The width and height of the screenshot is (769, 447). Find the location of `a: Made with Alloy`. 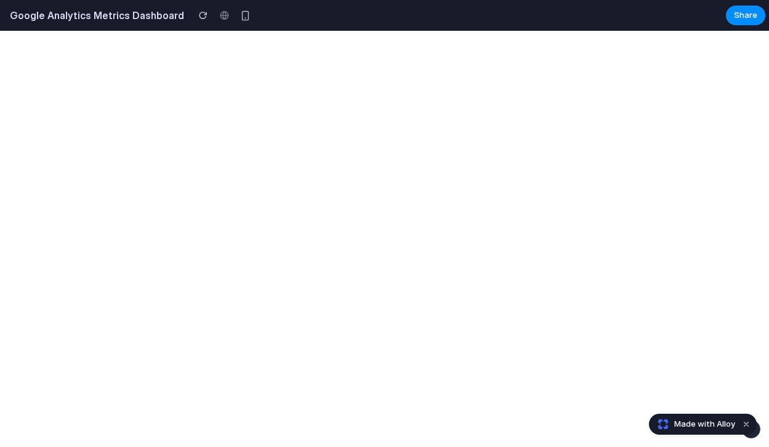

a: Made with Alloy is located at coordinates (693, 424).